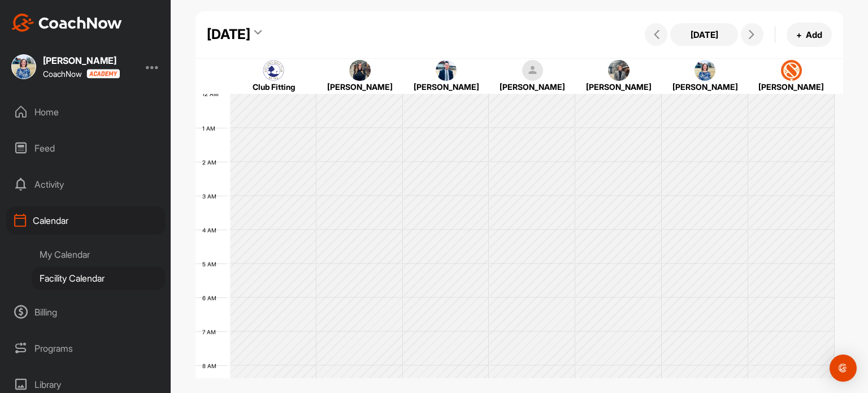  I want to click on div: Open Intercom Messenger, so click(843, 368).